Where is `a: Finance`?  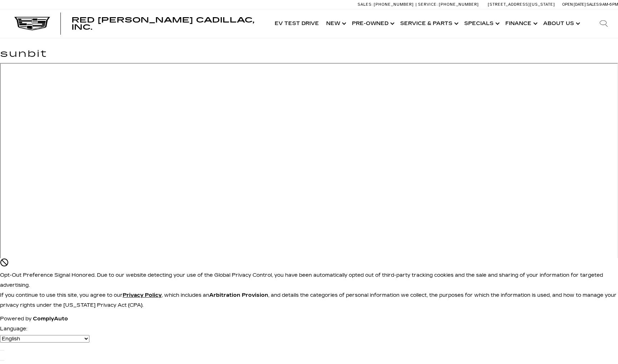 a: Finance is located at coordinates (521, 24).